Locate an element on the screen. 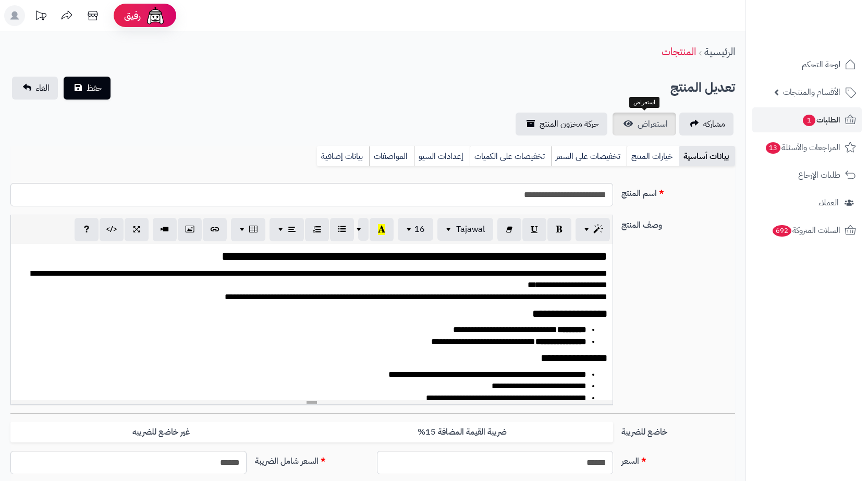 The image size is (868, 481). a: تخفيضات على الكميات is located at coordinates (510, 156).